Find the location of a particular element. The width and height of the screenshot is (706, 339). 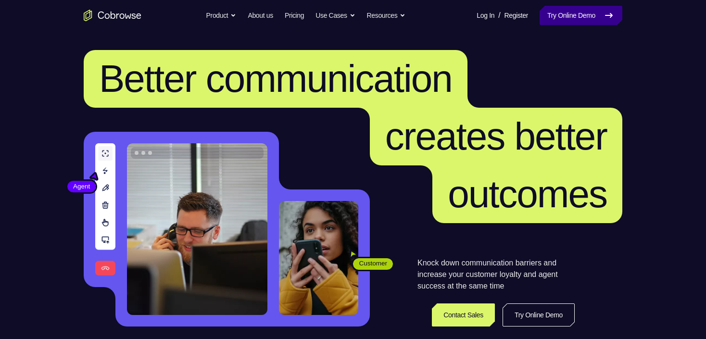

a: Pricing is located at coordinates (294, 15).